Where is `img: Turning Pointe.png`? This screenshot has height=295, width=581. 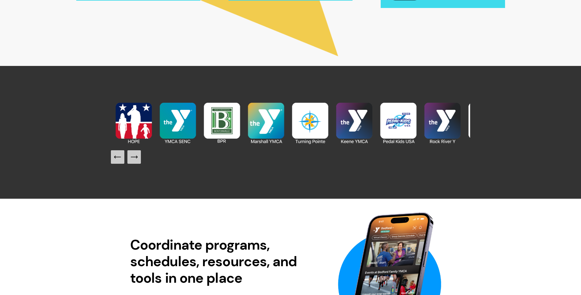 img: Turning Pointe.png is located at coordinates (310, 123).